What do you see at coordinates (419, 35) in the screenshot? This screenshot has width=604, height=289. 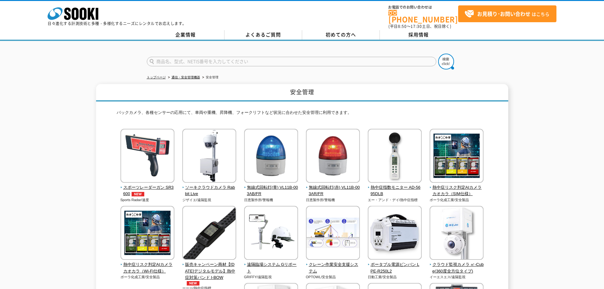 I see `a: 採用情報` at bounding box center [419, 35].